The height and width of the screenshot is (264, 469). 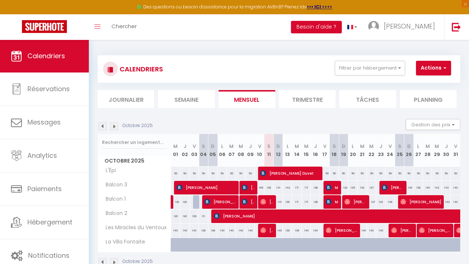 What do you see at coordinates (335, 150) in the screenshot?
I see `th: 18` at bounding box center [335, 150].